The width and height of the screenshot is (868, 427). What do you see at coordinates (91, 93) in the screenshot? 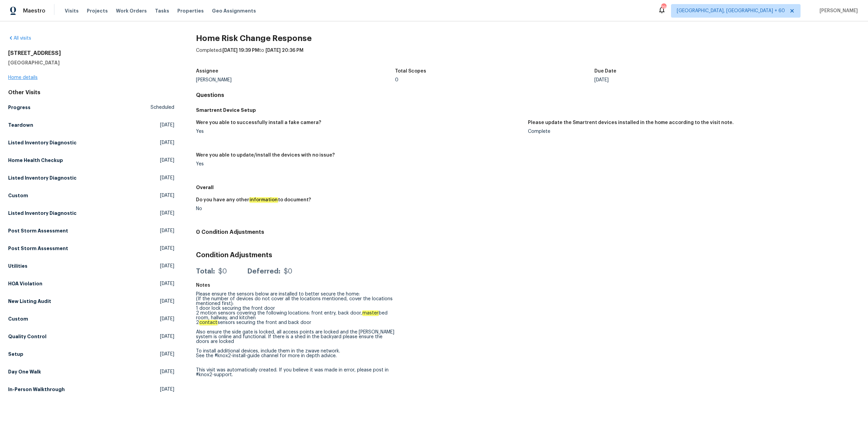
I see `div: Other Visits` at bounding box center [91, 93].